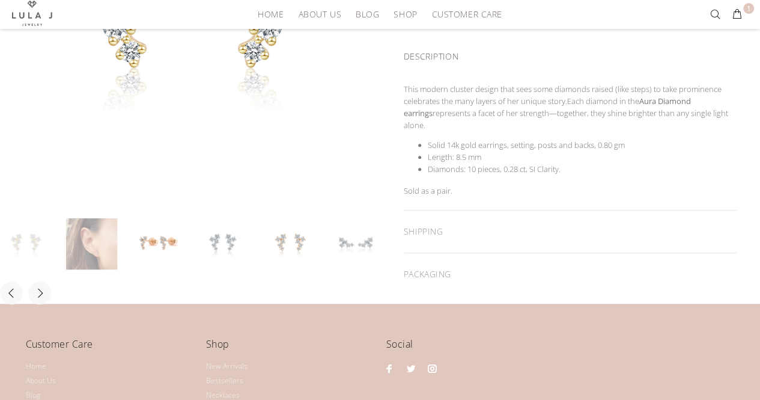  What do you see at coordinates (571, 274) in the screenshot?
I see `div: PACKAGING` at bounding box center [571, 274].